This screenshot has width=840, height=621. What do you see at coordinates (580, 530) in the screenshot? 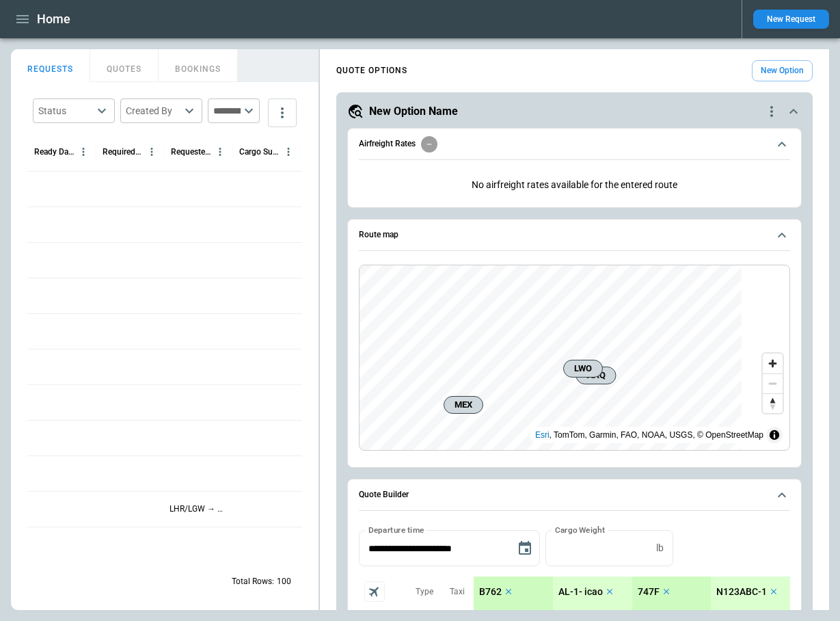
I see `label: Cargo Weight` at bounding box center [580, 530].